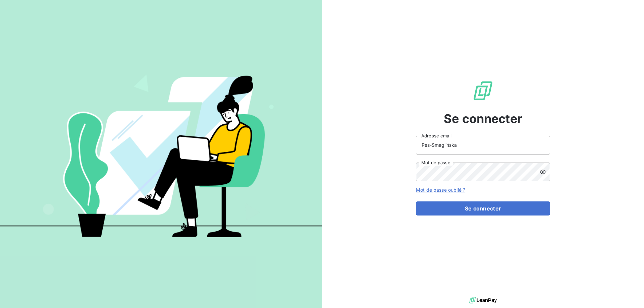 The image size is (644, 308). What do you see at coordinates (440, 190) in the screenshot?
I see `a: Mot de passe oublié ?` at bounding box center [440, 190].